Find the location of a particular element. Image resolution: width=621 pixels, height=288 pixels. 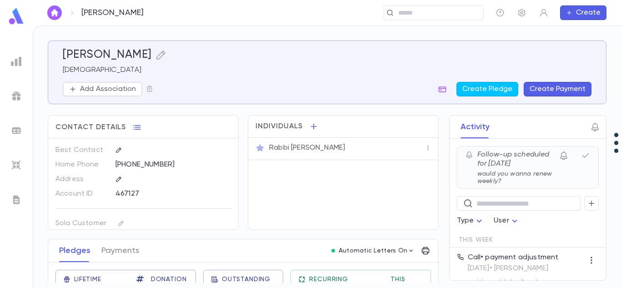

p: Sola Customer ID is located at coordinates (81, 226).